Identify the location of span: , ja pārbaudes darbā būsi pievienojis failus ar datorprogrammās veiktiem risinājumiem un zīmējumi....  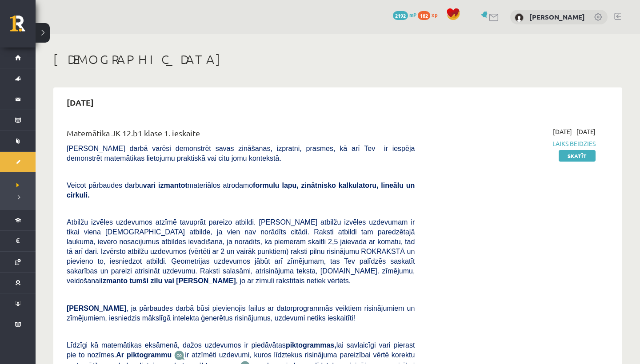
(240, 313).